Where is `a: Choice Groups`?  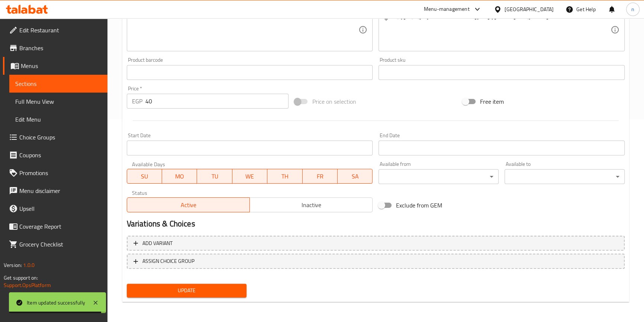 a: Choice Groups is located at coordinates (55, 137).